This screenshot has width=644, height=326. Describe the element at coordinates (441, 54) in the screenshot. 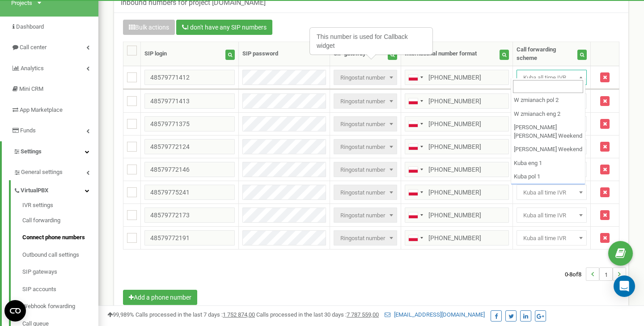

I see `div: International number format` at that location.